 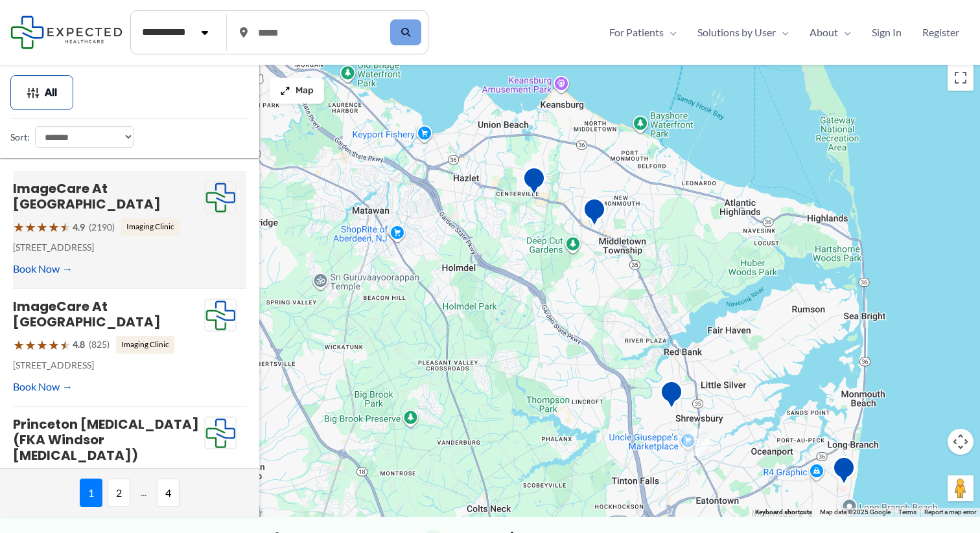 I want to click on span: 4.9, so click(x=79, y=228).